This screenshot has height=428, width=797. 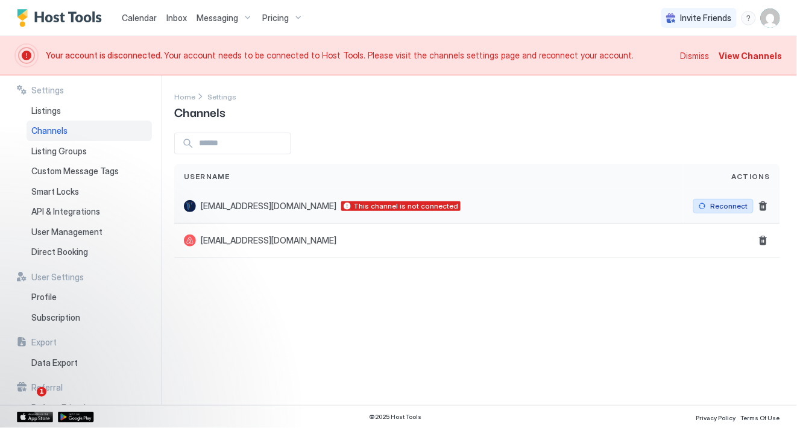 What do you see at coordinates (139, 17) in the screenshot?
I see `span: Calendar` at bounding box center [139, 17].